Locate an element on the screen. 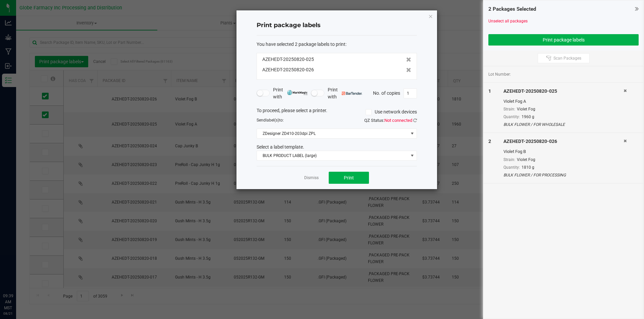 The image size is (644, 319). span: 1960 g is located at coordinates (528, 117).